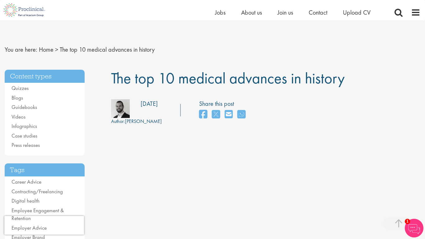 This screenshot has width=425, height=239. I want to click on span: You are here:, so click(21, 50).